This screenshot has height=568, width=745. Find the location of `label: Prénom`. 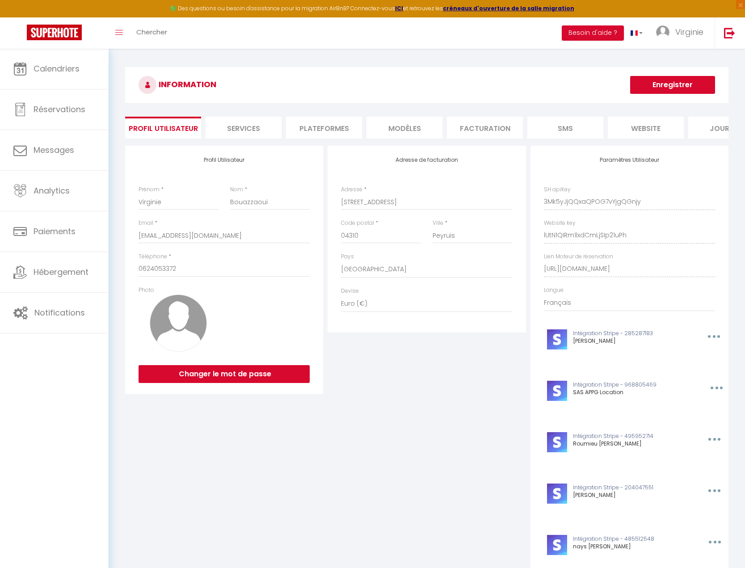

label: Prénom is located at coordinates (149, 190).